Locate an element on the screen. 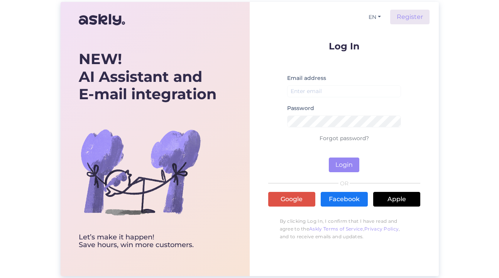 The image size is (499, 278). div: Let’s make it happen! Save hours, win more customers. is located at coordinates (147, 241).